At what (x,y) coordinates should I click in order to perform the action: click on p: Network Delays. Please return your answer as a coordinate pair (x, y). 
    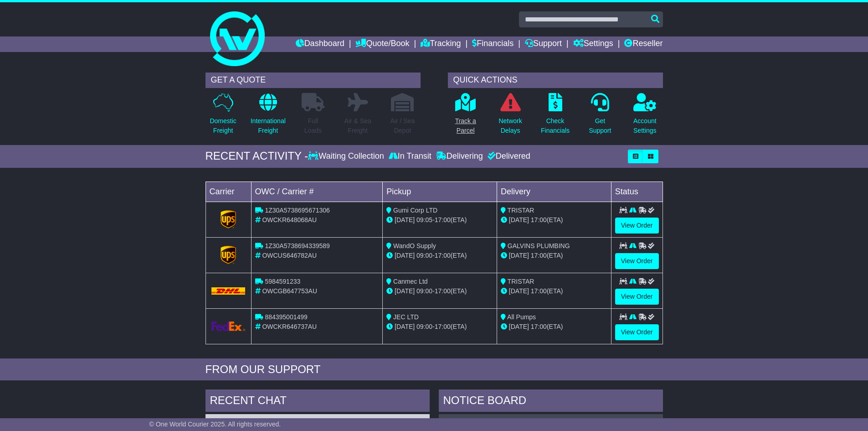
    Looking at the image, I should click on (510, 126).